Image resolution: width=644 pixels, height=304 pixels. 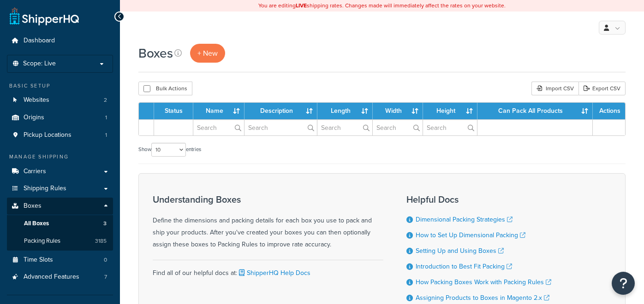 I want to click on span: Dashboard, so click(x=39, y=40).